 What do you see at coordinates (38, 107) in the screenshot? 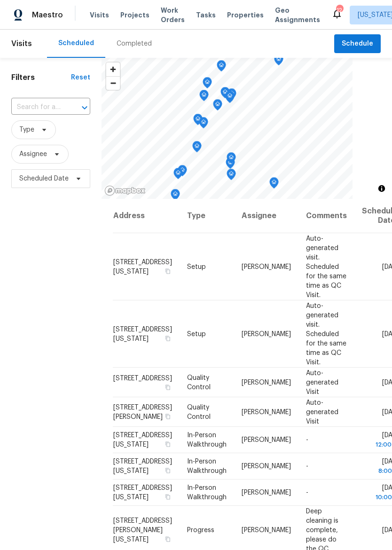
I see `input: Search for an address...` at bounding box center [38, 107].